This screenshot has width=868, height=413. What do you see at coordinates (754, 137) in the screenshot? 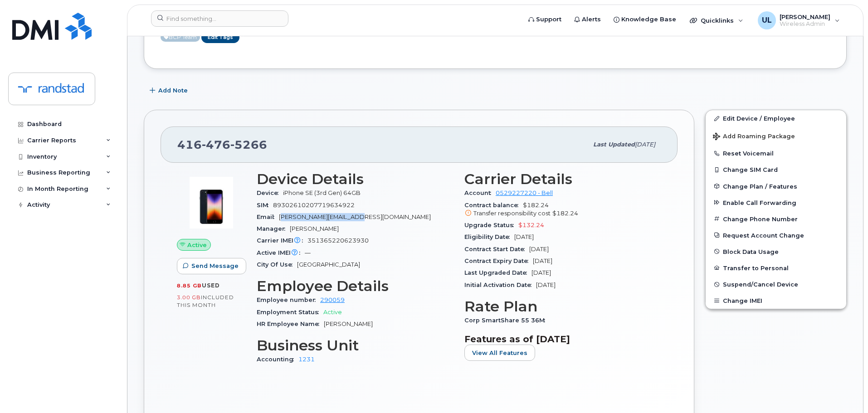
I see `span: Add Roaming Package` at bounding box center [754, 137].